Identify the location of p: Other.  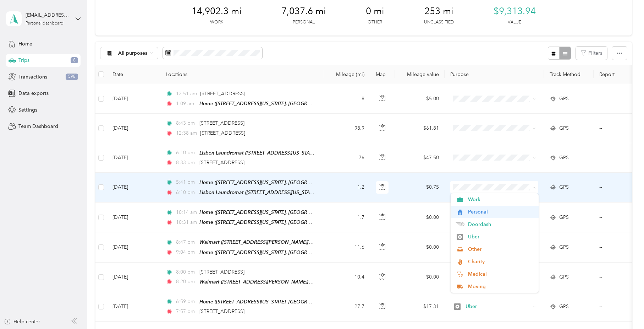
(375, 22).